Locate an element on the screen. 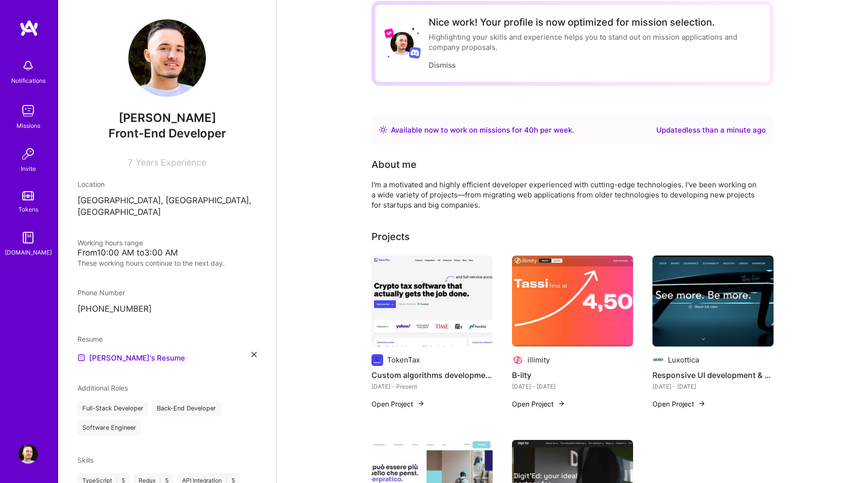  div: illimity is located at coordinates (539, 360).